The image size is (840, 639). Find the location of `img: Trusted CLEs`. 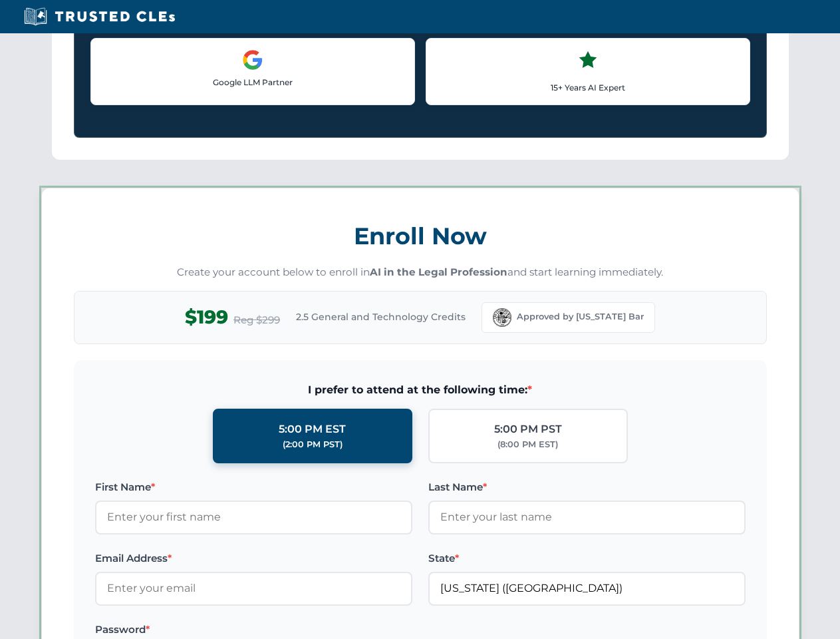

img: Trusted CLEs is located at coordinates (99, 17).